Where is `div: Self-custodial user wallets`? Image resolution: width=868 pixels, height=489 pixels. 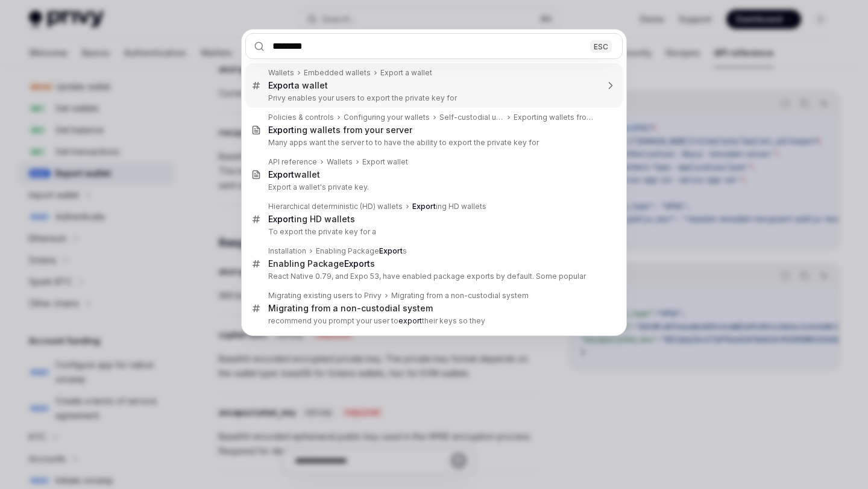
div: Self-custodial user wallets is located at coordinates (471, 118).